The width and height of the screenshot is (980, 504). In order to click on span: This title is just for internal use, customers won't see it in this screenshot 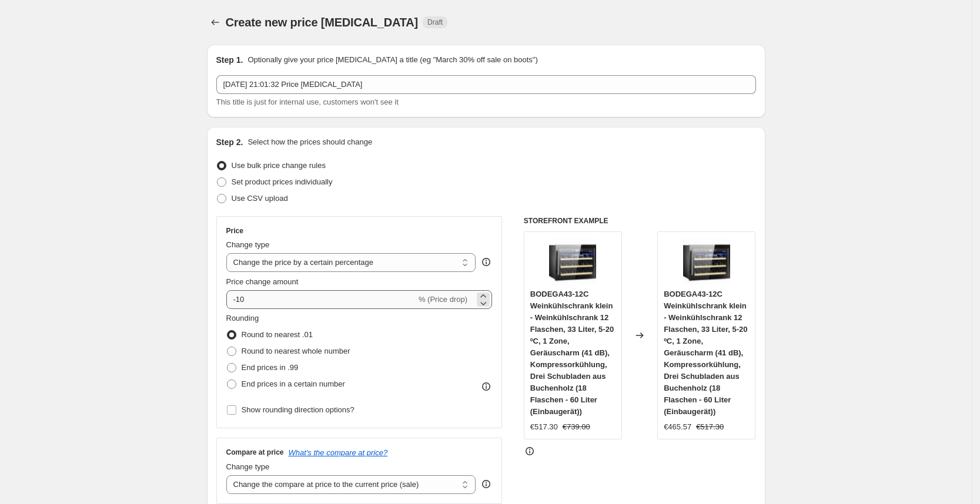, I will do `click(307, 102)`.